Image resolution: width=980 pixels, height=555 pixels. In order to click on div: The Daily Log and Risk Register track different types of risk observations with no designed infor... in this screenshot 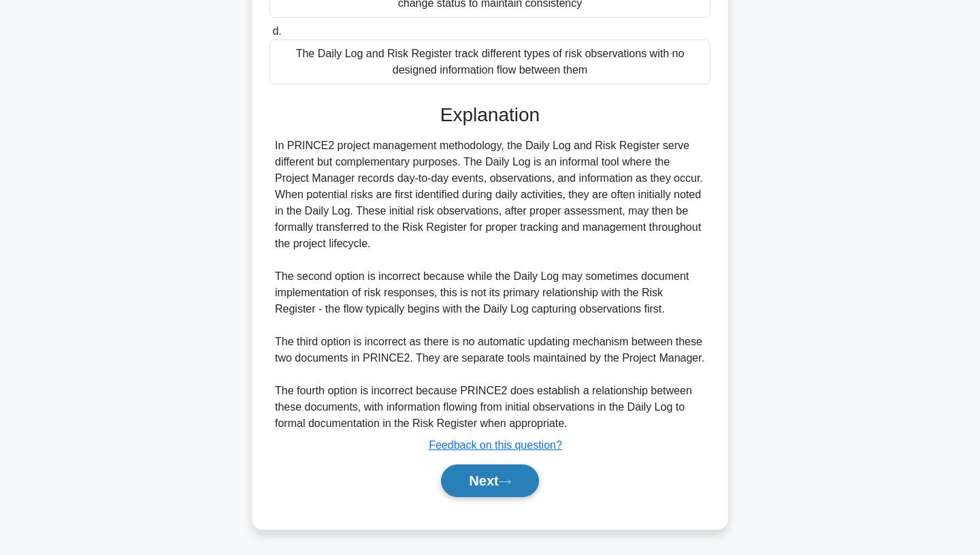, I will do `click(490, 62)`.